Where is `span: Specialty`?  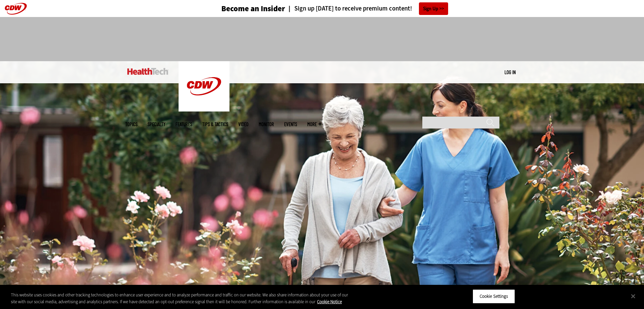
span: Specialty is located at coordinates (157, 124).